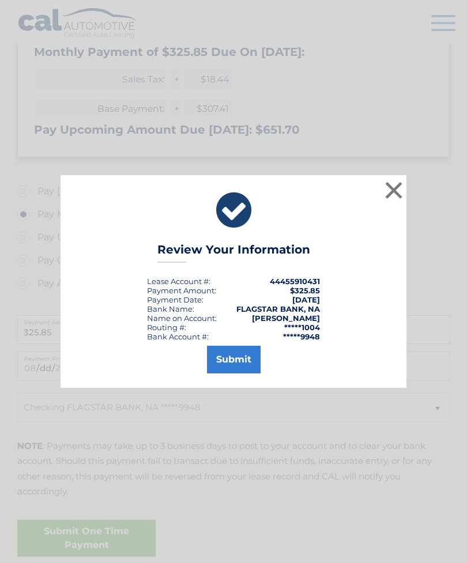 This screenshot has width=467, height=563. What do you see at coordinates (233, 360) in the screenshot?
I see `button: Submit` at bounding box center [233, 360].